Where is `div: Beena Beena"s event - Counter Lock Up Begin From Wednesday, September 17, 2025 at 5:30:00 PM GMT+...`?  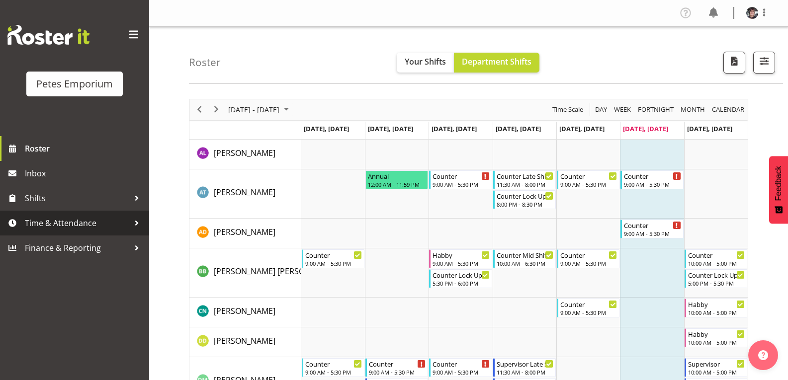
div: Beena Beena"s event - Counter Lock Up Begin From Wednesday, September 17, 2025 at 5:30:00 PM GMT+... is located at coordinates (460, 279).